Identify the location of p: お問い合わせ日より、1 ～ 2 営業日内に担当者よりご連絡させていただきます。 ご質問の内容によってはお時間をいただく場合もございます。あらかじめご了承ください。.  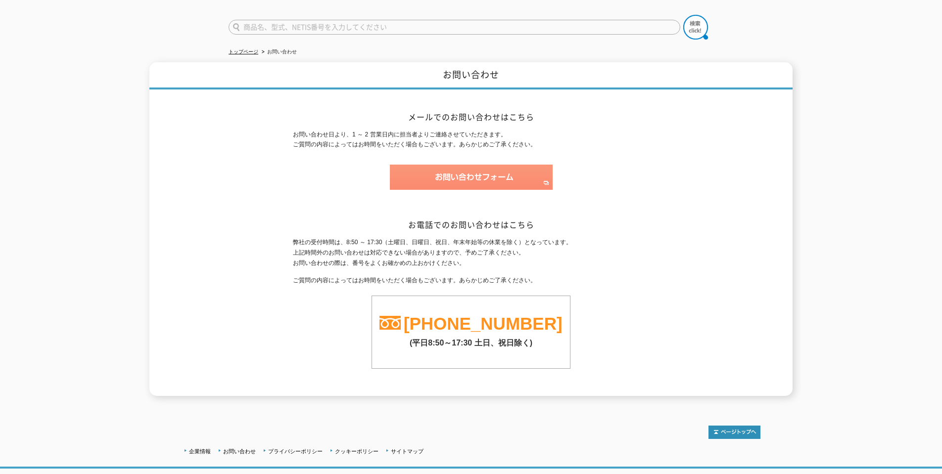
(471, 140).